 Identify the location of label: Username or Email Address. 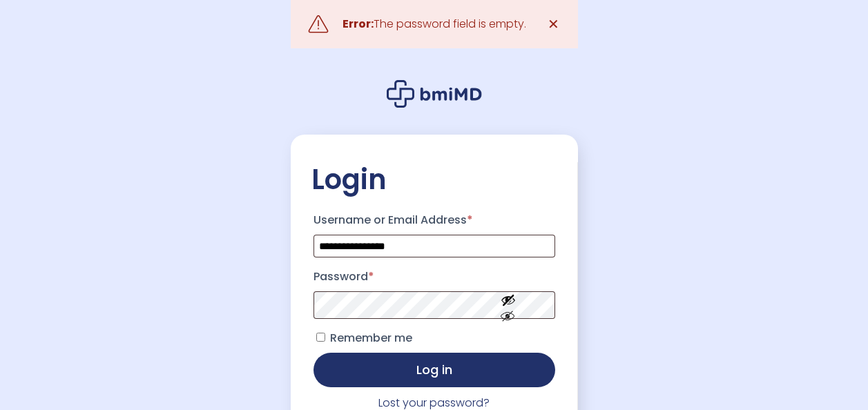
(434, 220).